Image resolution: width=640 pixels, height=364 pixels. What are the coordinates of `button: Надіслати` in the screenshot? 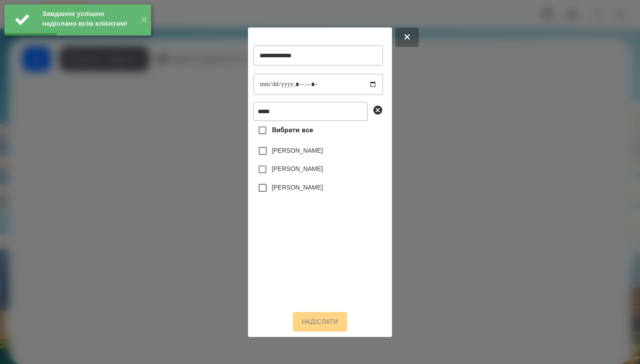 It's located at (320, 322).